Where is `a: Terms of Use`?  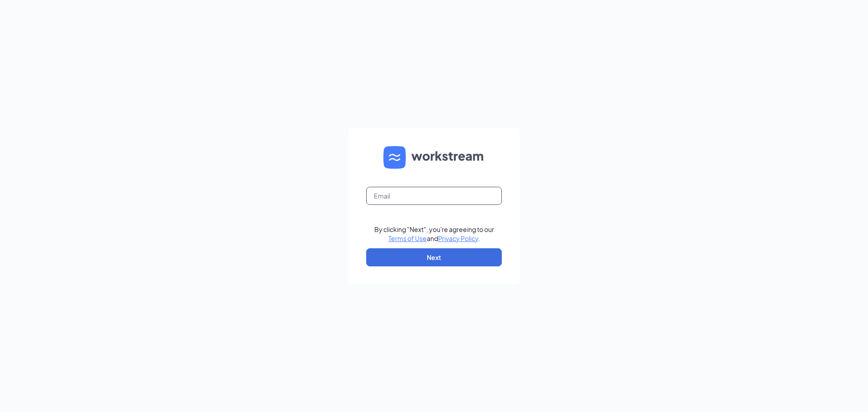 a: Terms of Use is located at coordinates (407, 238).